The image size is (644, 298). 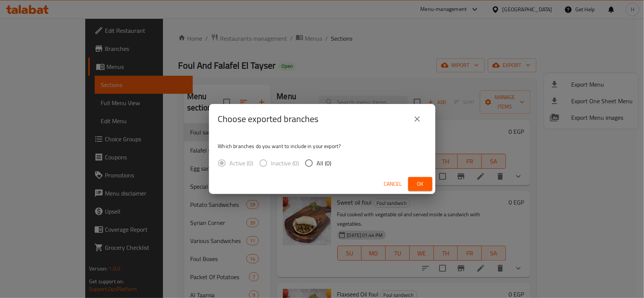 I want to click on button: close, so click(x=417, y=119).